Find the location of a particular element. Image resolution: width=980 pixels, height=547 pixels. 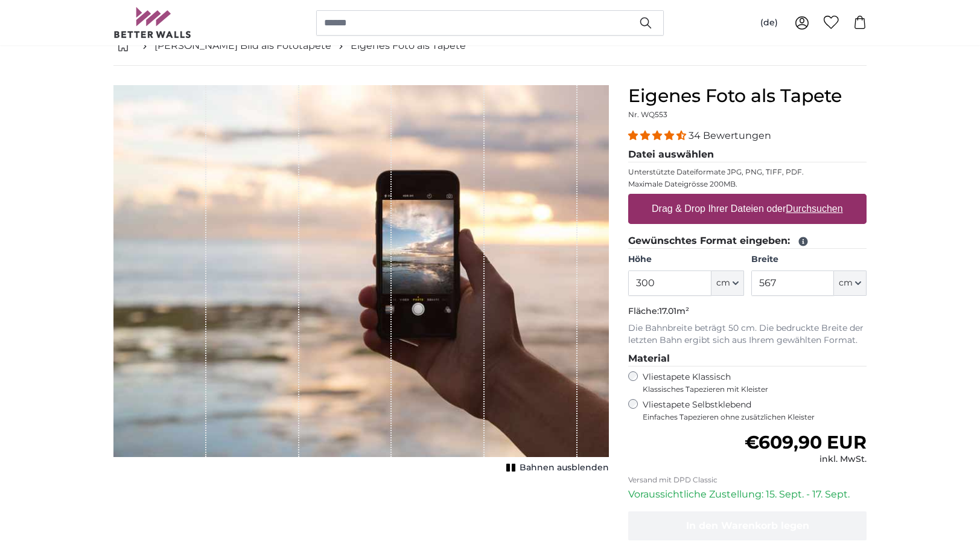

span: Nr. WQ553 is located at coordinates (648, 114).